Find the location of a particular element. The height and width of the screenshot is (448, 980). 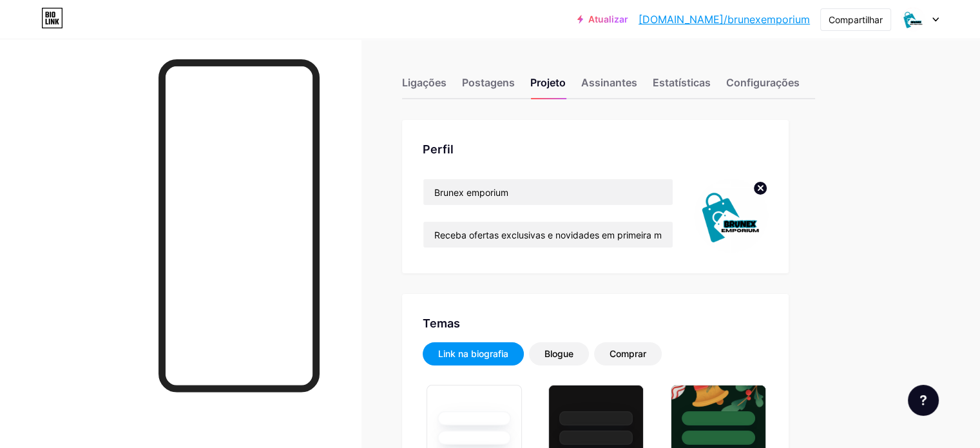

font: Configurações is located at coordinates (763, 82).